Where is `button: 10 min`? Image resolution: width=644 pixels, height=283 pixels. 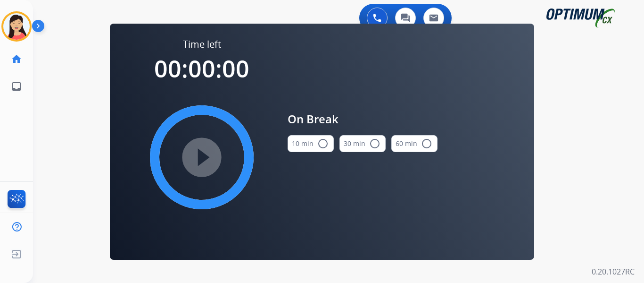
button: 10 min is located at coordinates (311, 144).